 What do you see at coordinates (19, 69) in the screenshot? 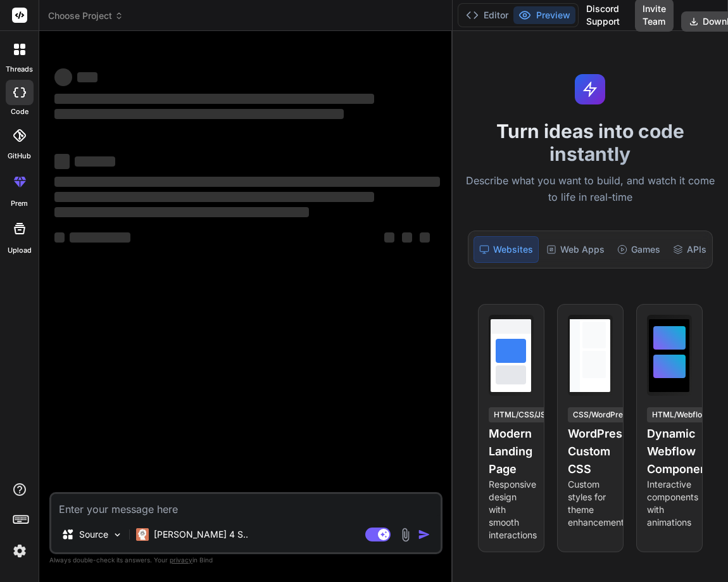
I see `label: threads` at bounding box center [19, 69].